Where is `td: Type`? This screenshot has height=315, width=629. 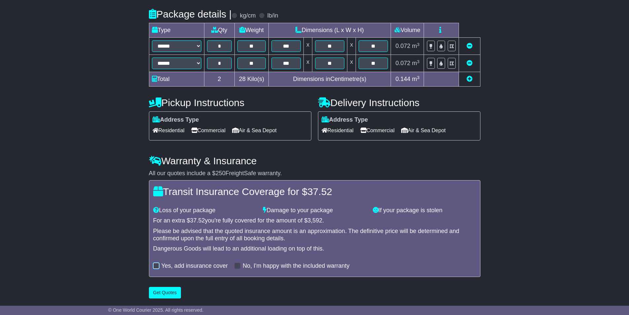
td: Type is located at coordinates (176, 30).